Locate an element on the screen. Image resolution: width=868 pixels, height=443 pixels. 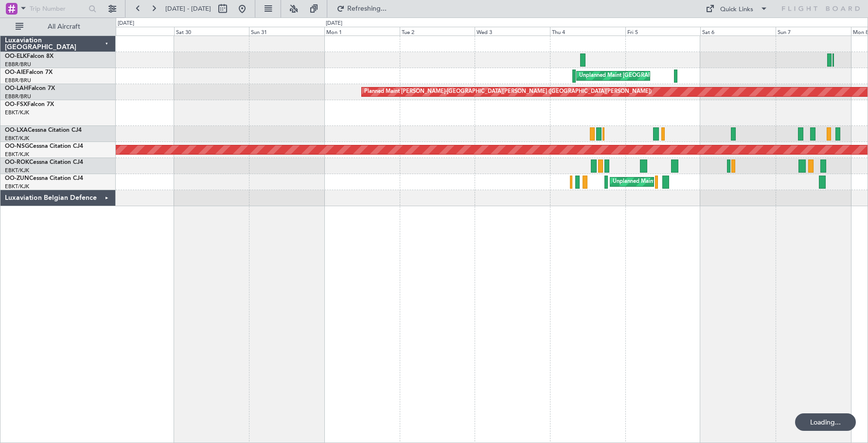
div: Loading... is located at coordinates (825, 422).